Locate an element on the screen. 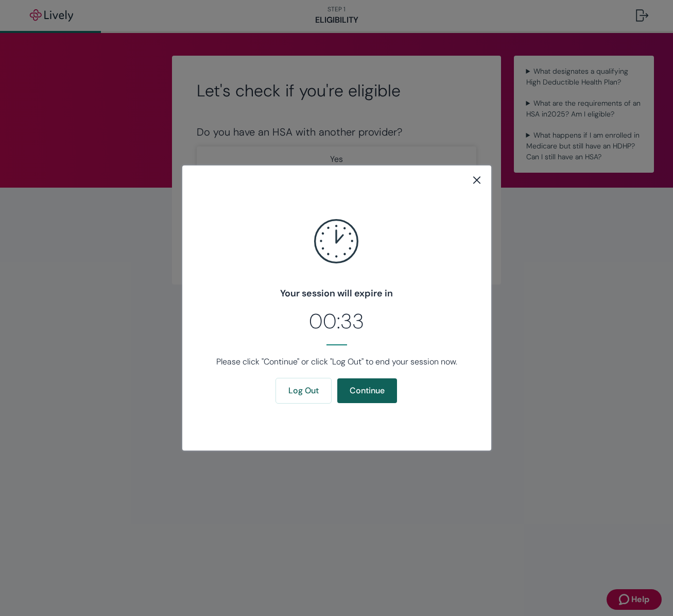  p: Please click "Continue" or click "Log Out" to end your session now. is located at coordinates (337, 362).